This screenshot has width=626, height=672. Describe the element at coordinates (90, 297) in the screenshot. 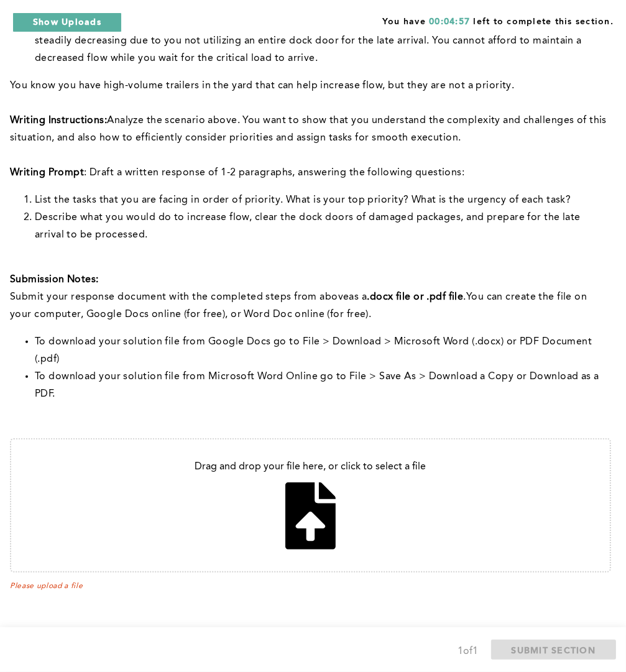

I see `span: Submit your response document` at that location.